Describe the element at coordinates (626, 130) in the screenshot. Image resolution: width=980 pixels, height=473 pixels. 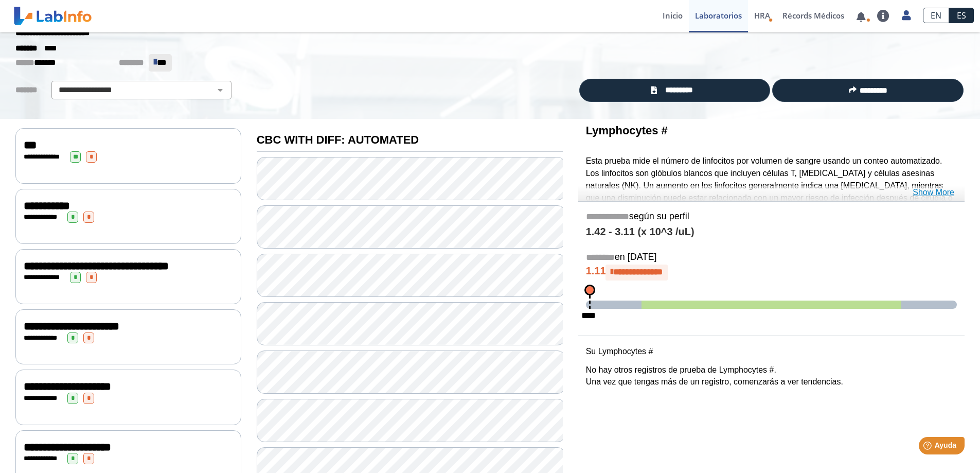
I see `b: Lymphocytes #` at that location.